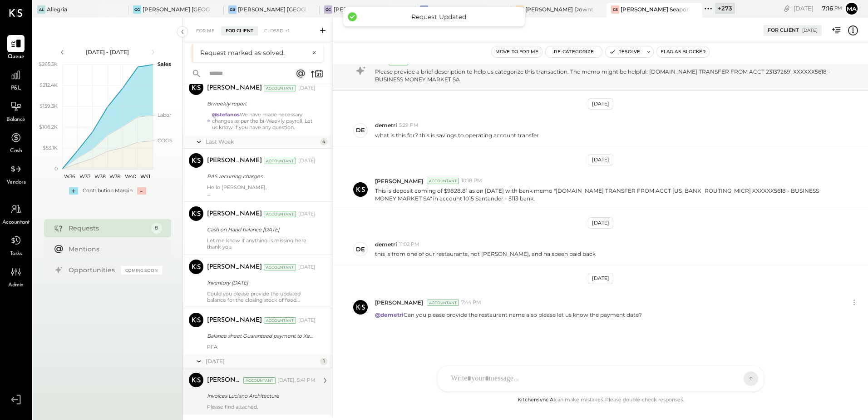  What do you see at coordinates (16, 223) in the screenshot?
I see `span: Accountant` at bounding box center [16, 223].